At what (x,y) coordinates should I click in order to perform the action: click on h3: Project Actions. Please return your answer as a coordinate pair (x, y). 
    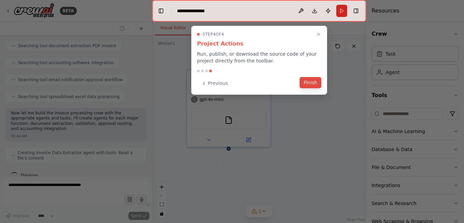
    Looking at the image, I should click on (259, 44).